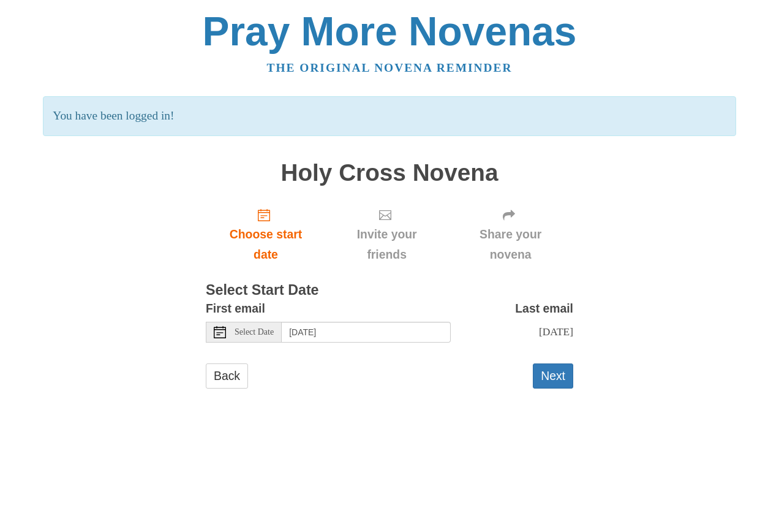 The width and height of the screenshot is (779, 532). What do you see at coordinates (553, 376) in the screenshot?
I see `button: Next` at bounding box center [553, 376].